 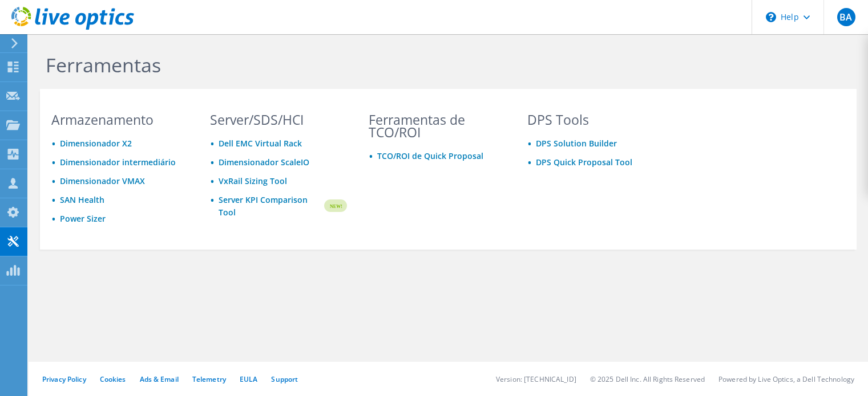 I want to click on a: Telemetry, so click(x=209, y=379).